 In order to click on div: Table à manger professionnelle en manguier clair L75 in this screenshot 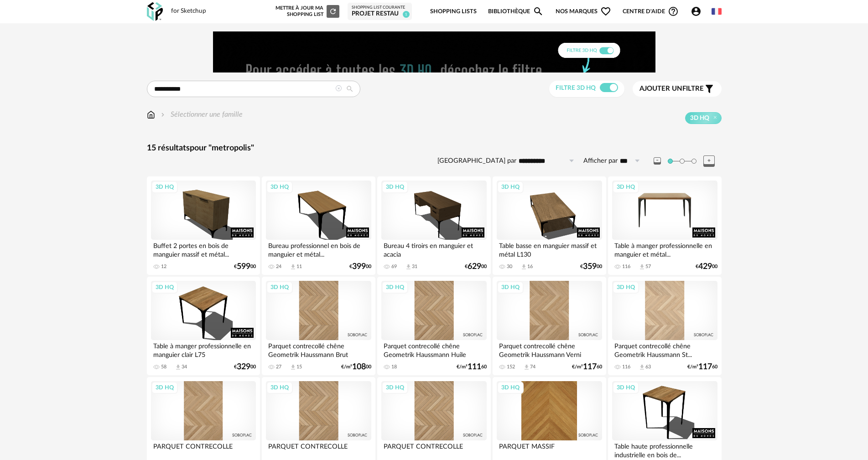, I will do `click(204, 349)`.